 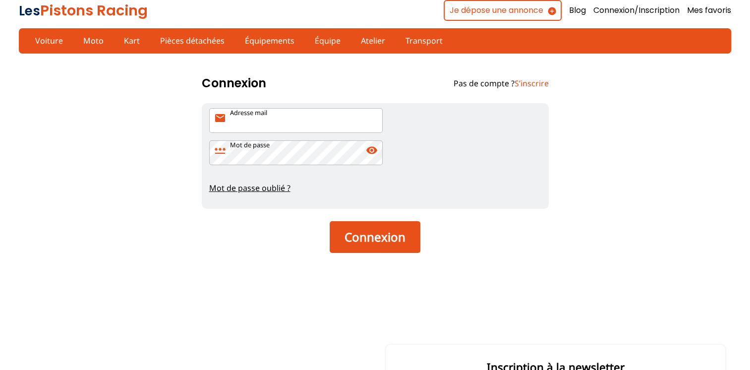 What do you see at coordinates (532, 83) in the screenshot?
I see `a: S’inscrire` at bounding box center [532, 83].